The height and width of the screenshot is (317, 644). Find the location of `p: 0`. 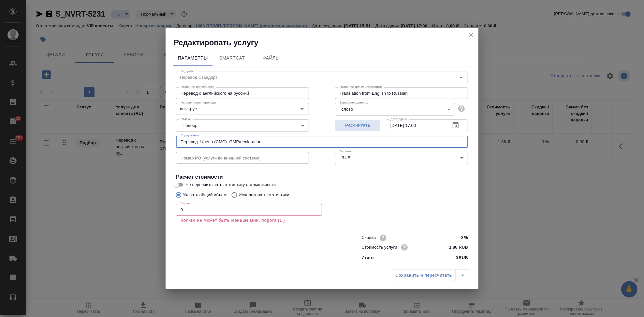

p: 0 is located at coordinates (457, 258).